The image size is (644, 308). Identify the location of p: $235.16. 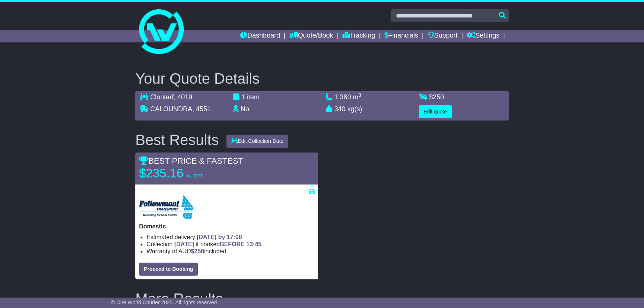
(185, 173).